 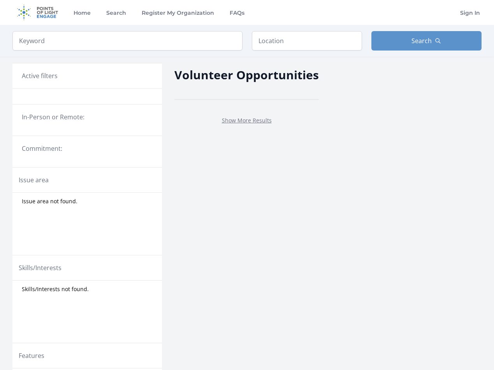 What do you see at coordinates (247, 120) in the screenshot?
I see `a: Show More Results` at bounding box center [247, 120].